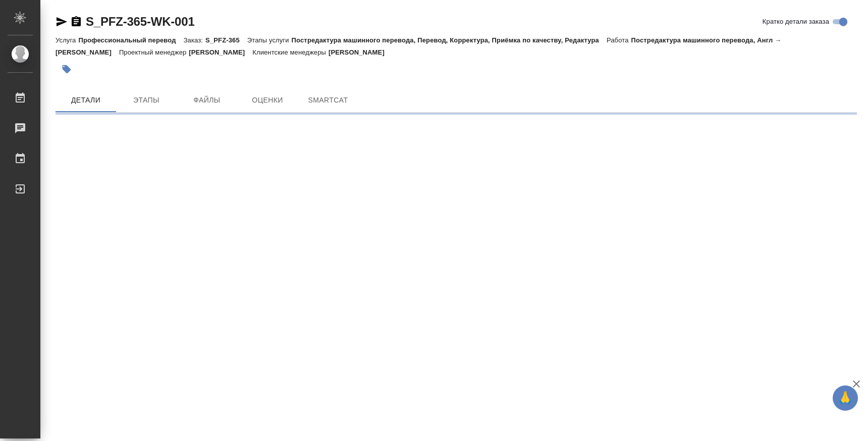 The width and height of the screenshot is (868, 441). Describe the element at coordinates (619, 40) in the screenshot. I see `p: Работа` at that location.